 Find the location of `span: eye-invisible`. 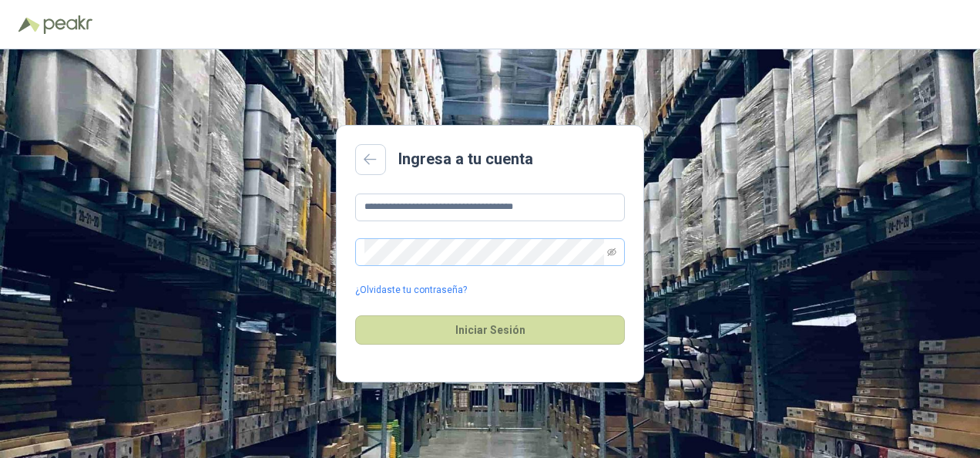

span: eye-invisible is located at coordinates (612, 252).